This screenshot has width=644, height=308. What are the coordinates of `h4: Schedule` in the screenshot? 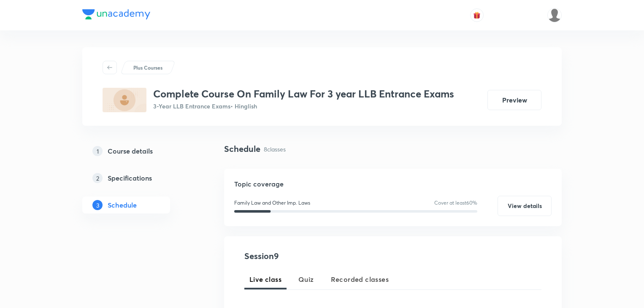 It's located at (242, 149).